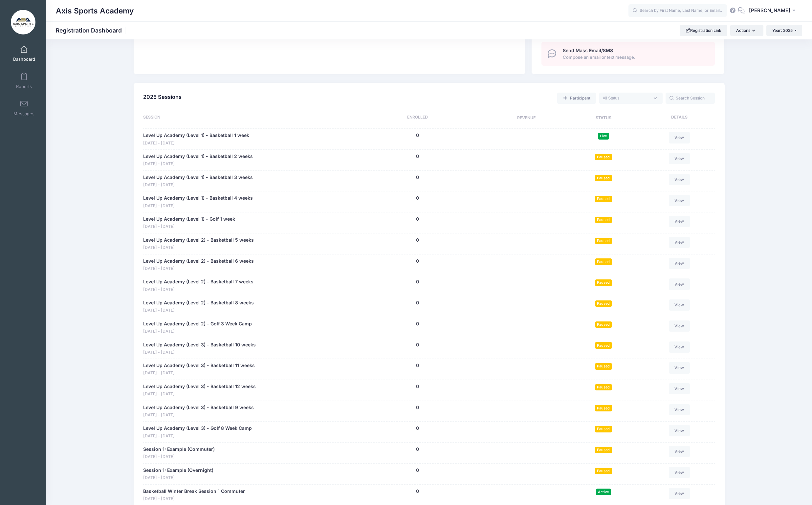 This screenshot has width=812, height=505. I want to click on a: Level Up Academy (Level 2) - Basketball 6 weeks, so click(198, 261).